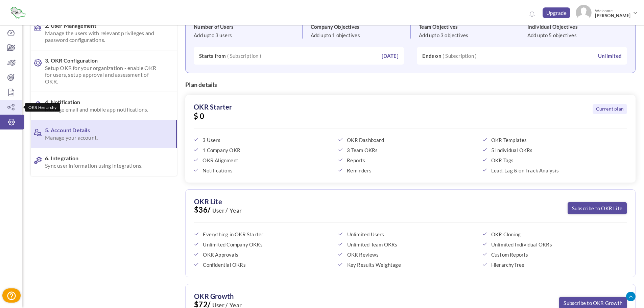  Describe the element at coordinates (103, 110) in the screenshot. I see `span: Manage email and mobile app notifications.` at that location.